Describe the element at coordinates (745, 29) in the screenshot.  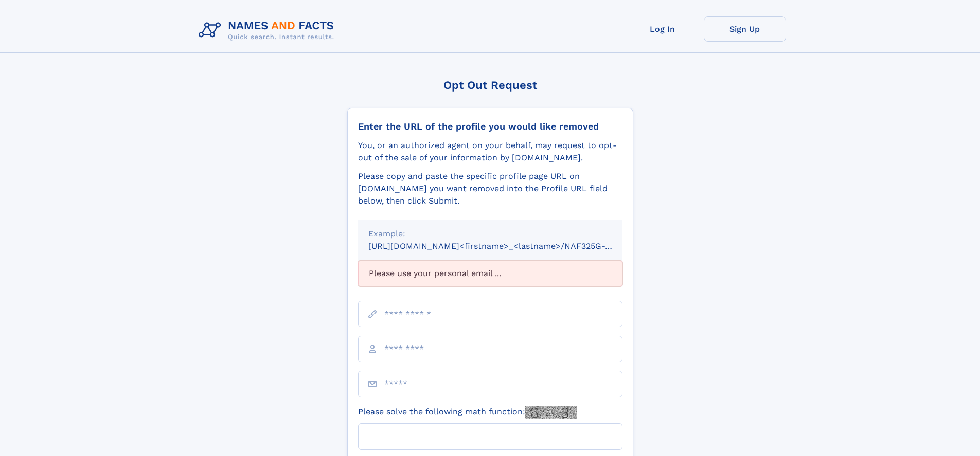
I see `a: Sign Up` at that location.